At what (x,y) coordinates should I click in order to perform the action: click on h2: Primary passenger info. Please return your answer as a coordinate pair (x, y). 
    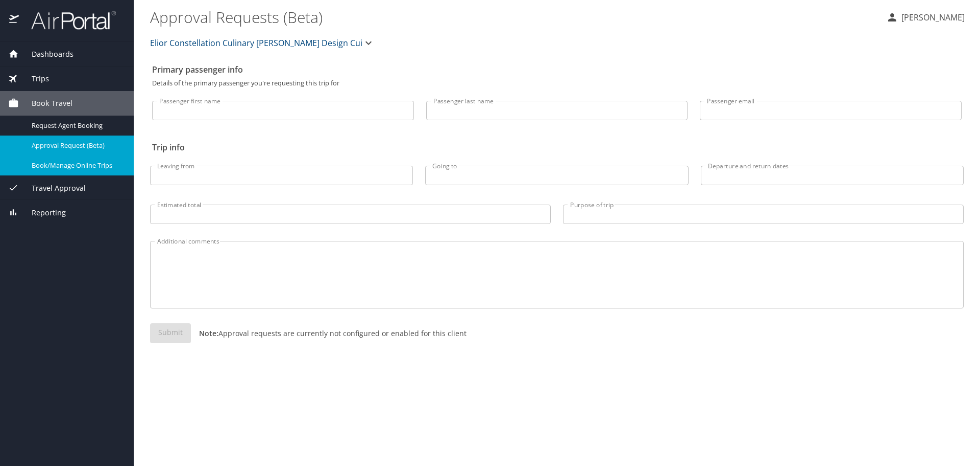
    Looking at the image, I should click on (557, 69).